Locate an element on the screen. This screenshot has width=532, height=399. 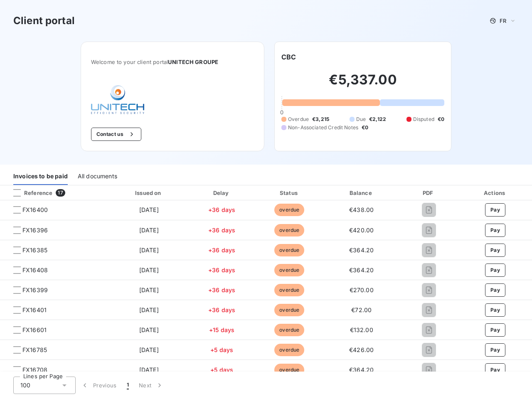
div: Invoices to be paid is located at coordinates (40, 176).